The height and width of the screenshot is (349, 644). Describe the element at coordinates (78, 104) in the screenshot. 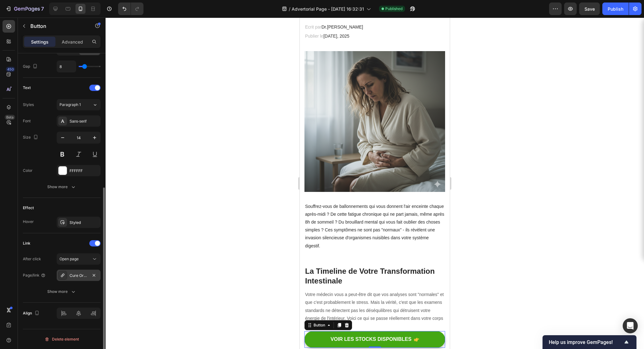

I see `button: Paragraph 1` at that location.